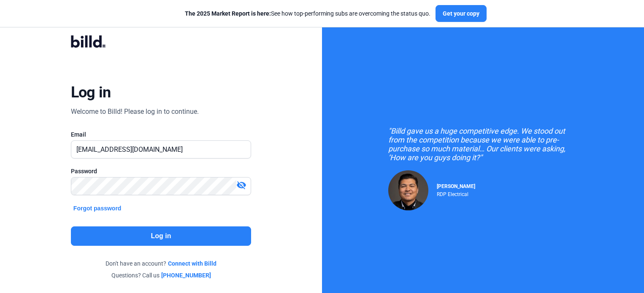 This screenshot has width=644, height=293. I want to click on button: Get your copy, so click(461, 14).